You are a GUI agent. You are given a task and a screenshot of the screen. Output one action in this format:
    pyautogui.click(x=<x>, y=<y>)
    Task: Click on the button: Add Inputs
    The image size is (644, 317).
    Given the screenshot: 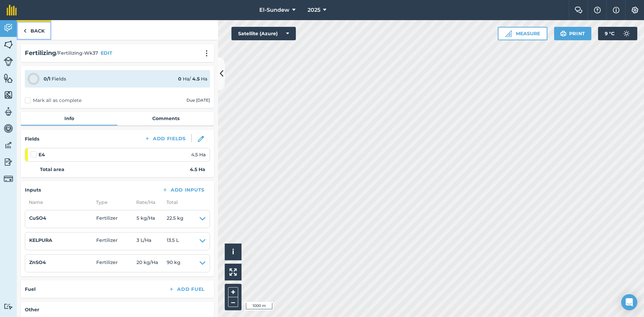 What is the action you would take?
    pyautogui.click(x=183, y=190)
    